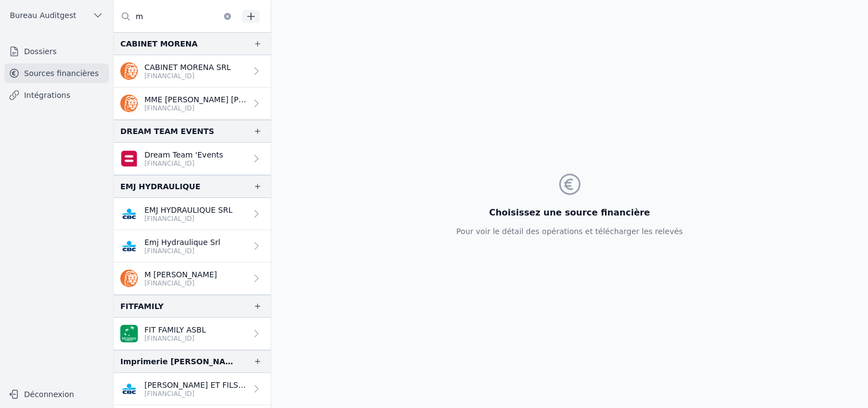 The width and height of the screenshot is (868, 408). Describe the element at coordinates (56, 73) in the screenshot. I see `a: Sources financières` at that location.